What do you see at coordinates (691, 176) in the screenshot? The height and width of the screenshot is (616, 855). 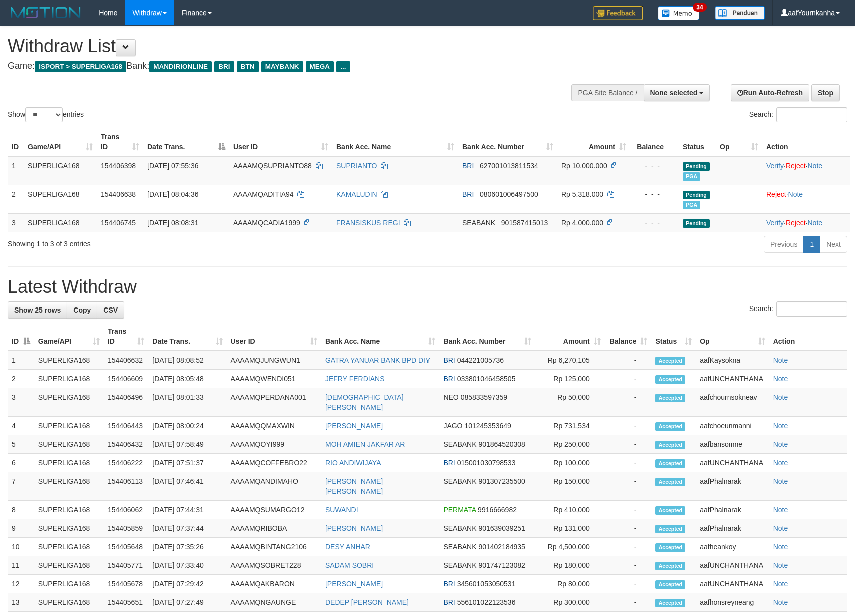 I see `span: Marked by aafromsomean` at bounding box center [691, 176].